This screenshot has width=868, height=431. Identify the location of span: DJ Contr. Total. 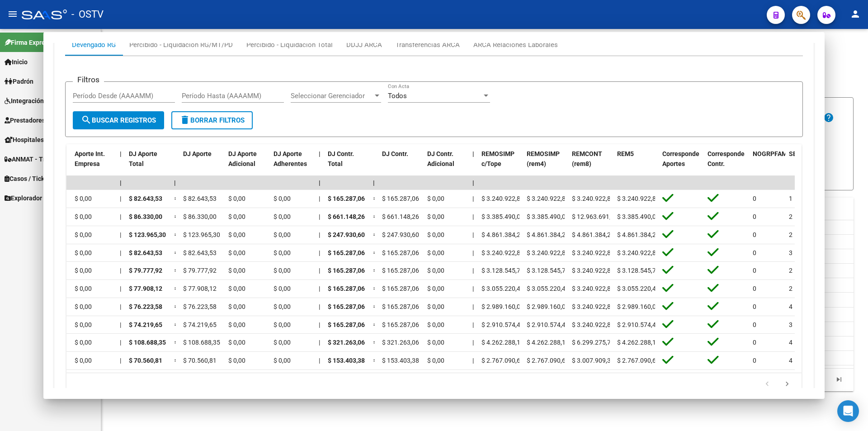
(341, 159).